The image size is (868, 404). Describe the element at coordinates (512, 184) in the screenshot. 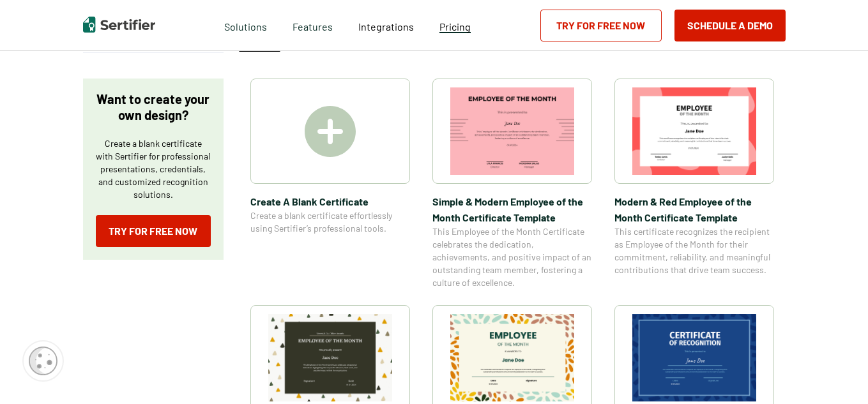

I see `a: Simple & Modern Employee of the Month Certificate TemplateSimple & Modern Employee of the Month C...` at that location.